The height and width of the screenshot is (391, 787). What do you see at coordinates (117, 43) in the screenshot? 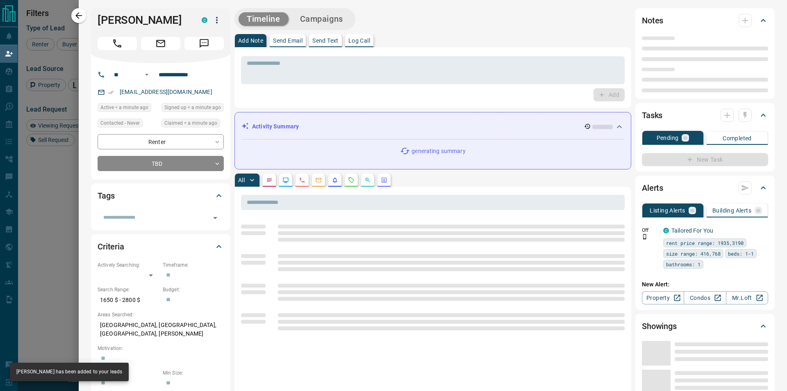
I see `span: Call` at bounding box center [117, 43].